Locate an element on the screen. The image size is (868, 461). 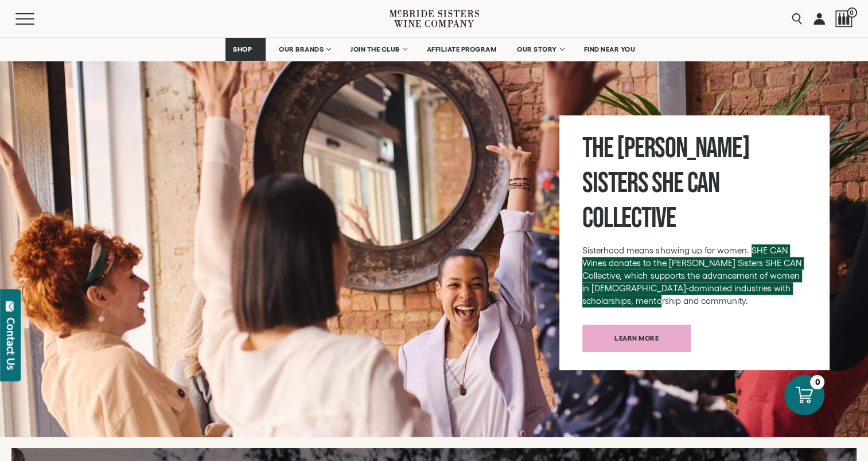
div: 0 is located at coordinates (817, 382).